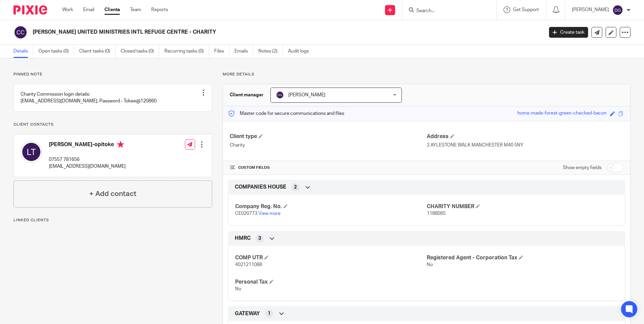  Describe the element at coordinates (523, 258) in the screenshot. I see `h4: Registered Agent - Corporation Tax` at that location.